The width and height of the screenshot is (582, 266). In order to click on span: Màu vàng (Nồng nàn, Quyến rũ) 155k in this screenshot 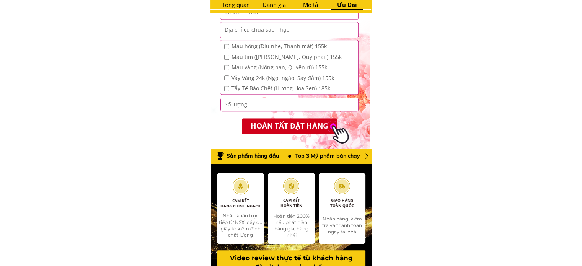, I will do `click(286, 67)`.